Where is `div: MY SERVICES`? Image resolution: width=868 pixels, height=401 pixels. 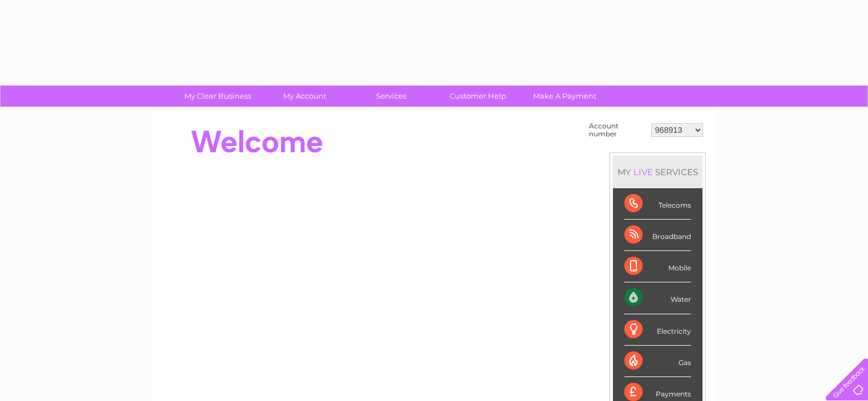 div: MY SERVICES is located at coordinates (657, 172).